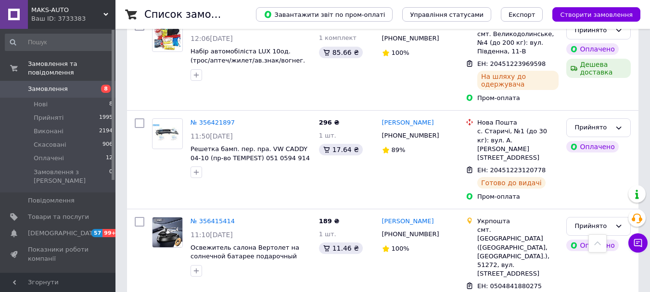  I want to click on span: Повідомлення, so click(51, 201).